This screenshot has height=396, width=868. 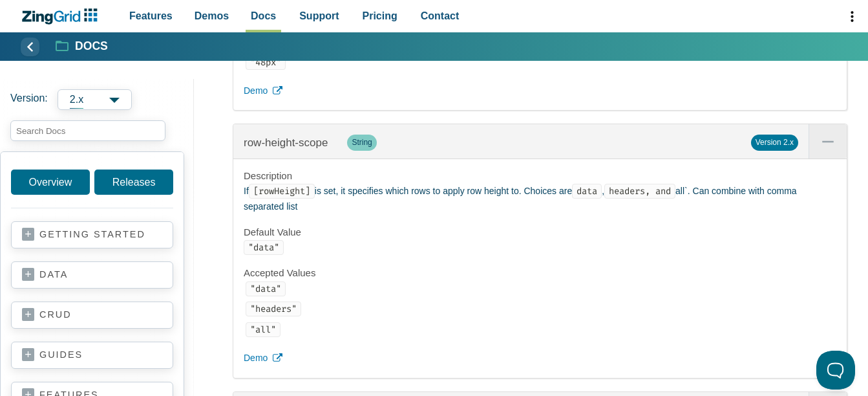 What do you see at coordinates (91, 235) in the screenshot?
I see `a: getting started` at bounding box center [91, 235].